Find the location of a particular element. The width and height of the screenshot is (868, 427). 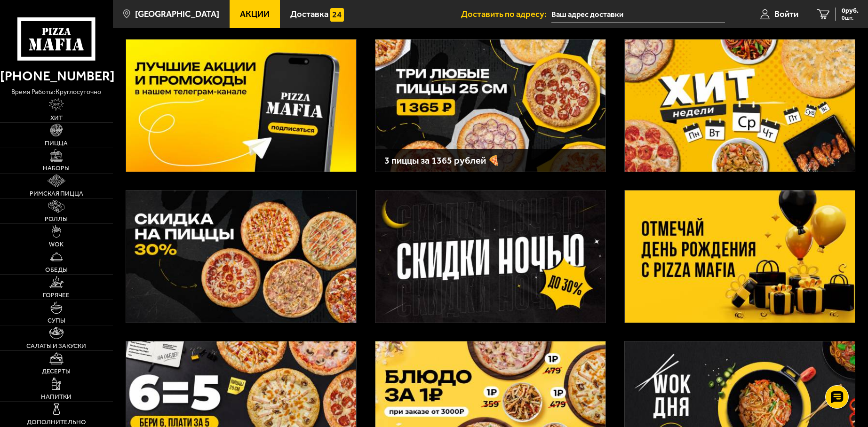

span: Доставка is located at coordinates (309, 14).